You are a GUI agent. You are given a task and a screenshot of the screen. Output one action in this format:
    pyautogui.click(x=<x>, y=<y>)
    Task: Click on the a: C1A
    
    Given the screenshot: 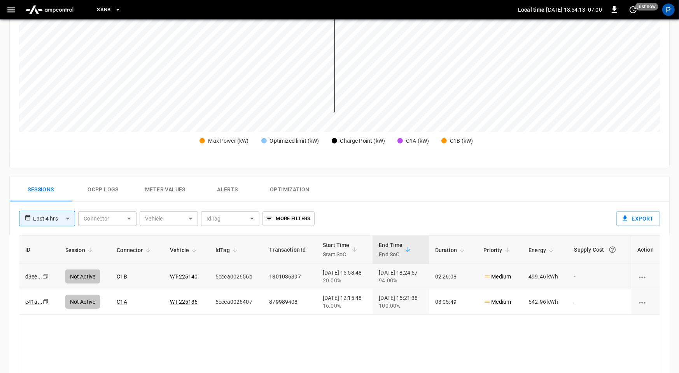 What is the action you would take?
    pyautogui.click(x=122, y=302)
    